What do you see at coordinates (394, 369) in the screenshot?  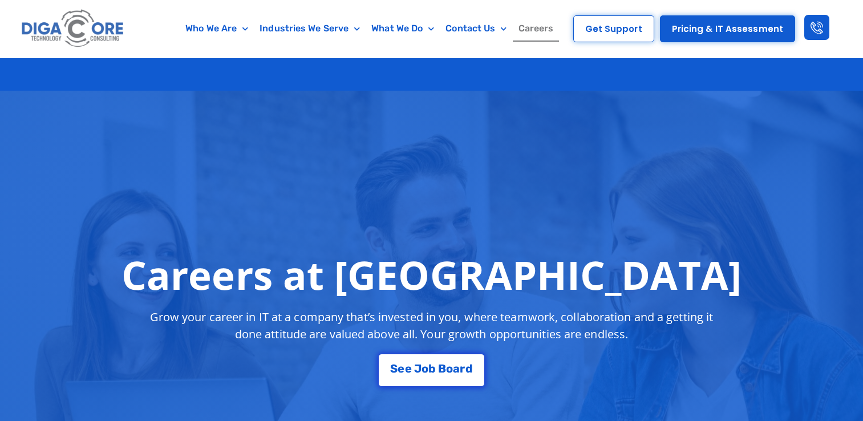 I see `span: S` at bounding box center [394, 369].